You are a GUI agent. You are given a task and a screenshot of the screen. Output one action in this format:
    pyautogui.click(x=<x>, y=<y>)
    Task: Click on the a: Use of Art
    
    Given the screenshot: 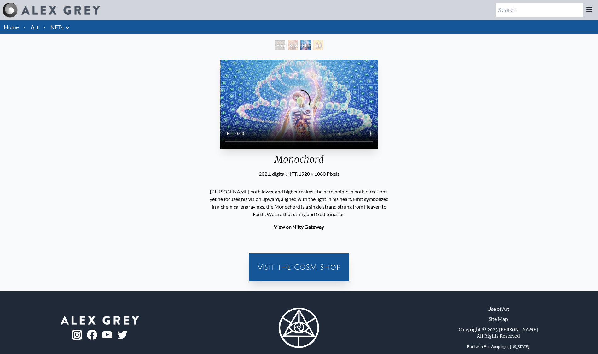 What is the action you would take?
    pyautogui.click(x=499, y=309)
    